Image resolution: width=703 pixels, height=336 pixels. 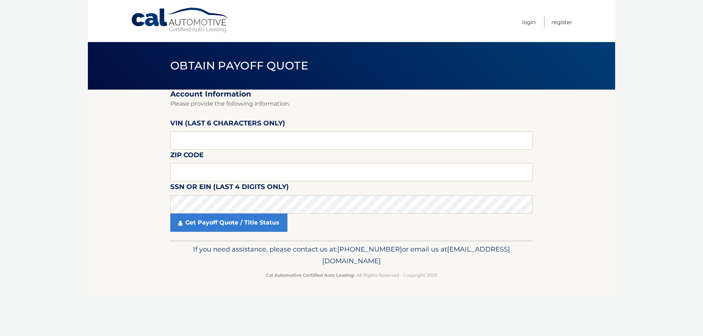 What do you see at coordinates (229, 223) in the screenshot?
I see `a: Get Payoff Quote / Title Status` at bounding box center [229, 223].